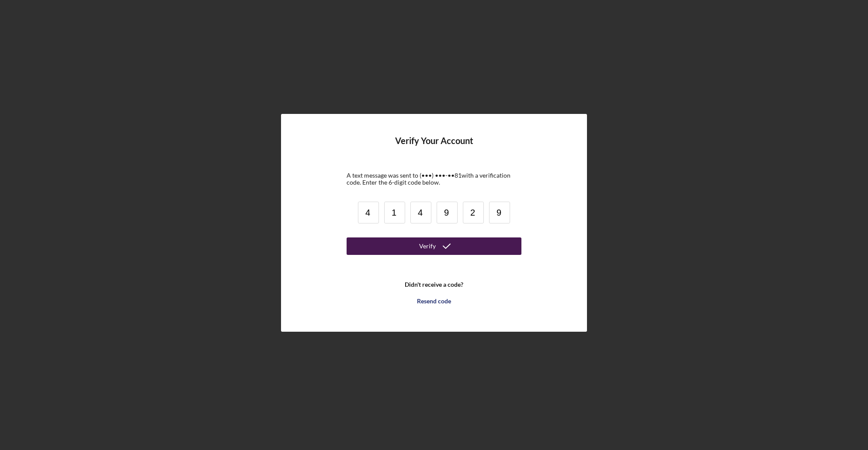 This screenshot has width=868, height=450. What do you see at coordinates (434, 179) in the screenshot?
I see `div: A text message was sent to (•••) •••-•• 81 with a verification code. Enter the 6-digit code below.` at bounding box center [434, 179].